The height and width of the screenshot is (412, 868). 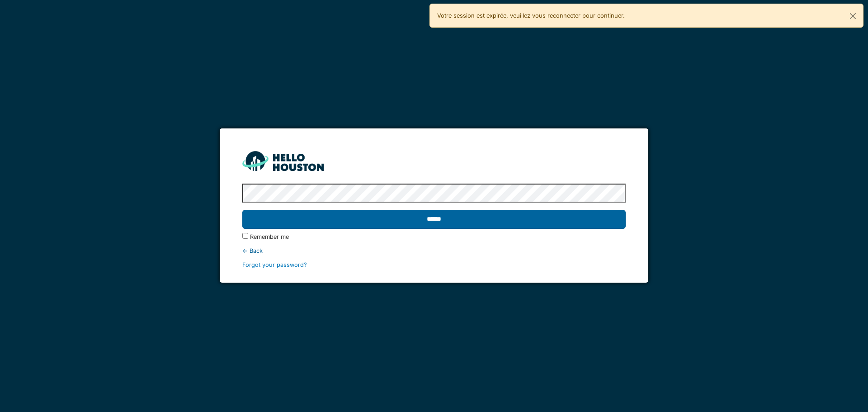 What do you see at coordinates (283, 161) in the screenshot?
I see `img: HH_line-BYnF2_Hg.png` at bounding box center [283, 161].